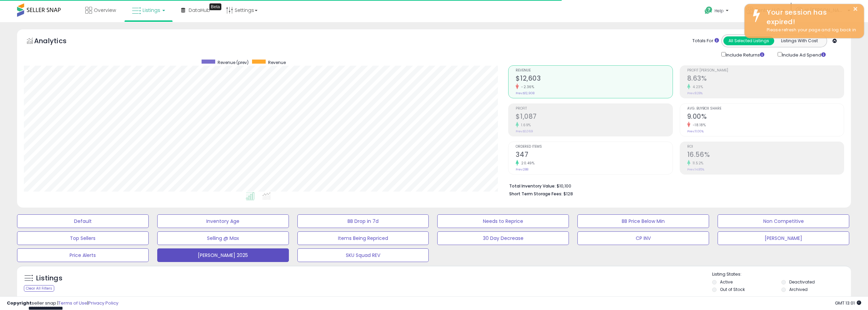  I want to click on label: Deactivated, so click(802, 282).